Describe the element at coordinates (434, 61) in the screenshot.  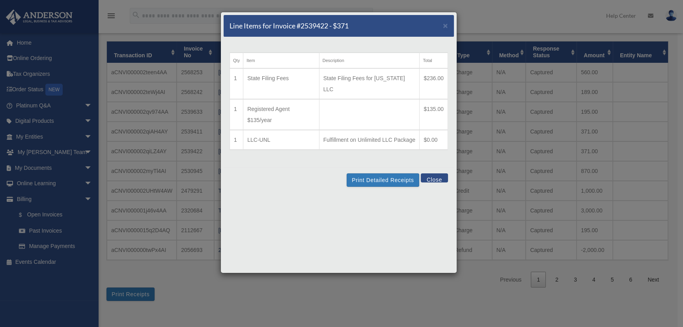
I see `th: Total` at that location.